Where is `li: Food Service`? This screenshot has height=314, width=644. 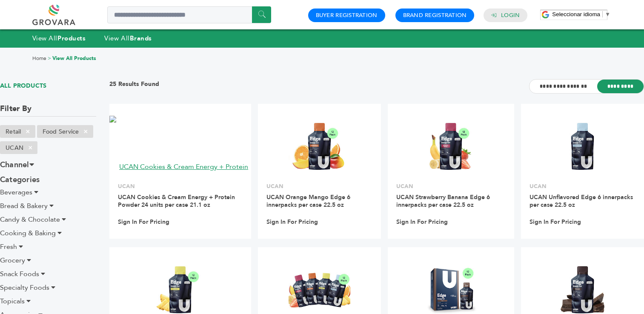
li: Food Service is located at coordinates (65, 131).